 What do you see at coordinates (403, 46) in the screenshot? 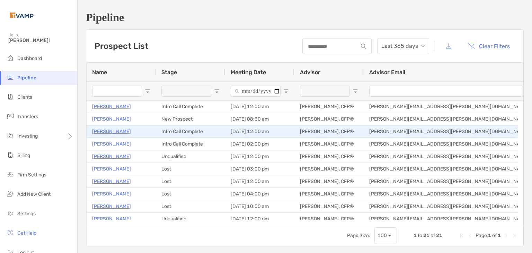
I see `span: Last 365 days` at bounding box center [403, 46].